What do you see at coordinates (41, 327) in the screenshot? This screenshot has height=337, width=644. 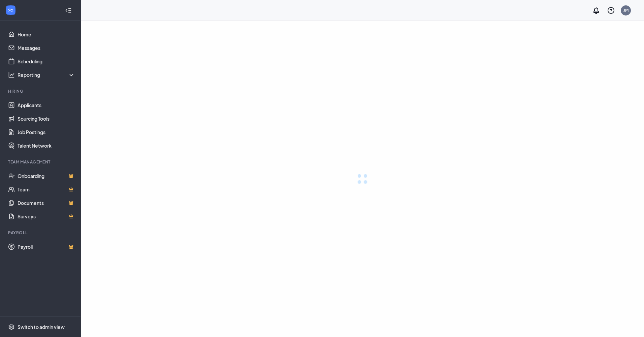 I see `div: Switch to admin view` at bounding box center [41, 327].